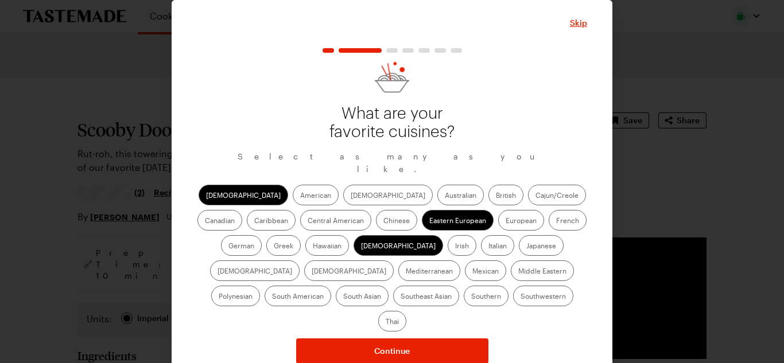 Image resolution: width=784 pixels, height=363 pixels. I want to click on p: Select as many as you like., so click(392, 163).